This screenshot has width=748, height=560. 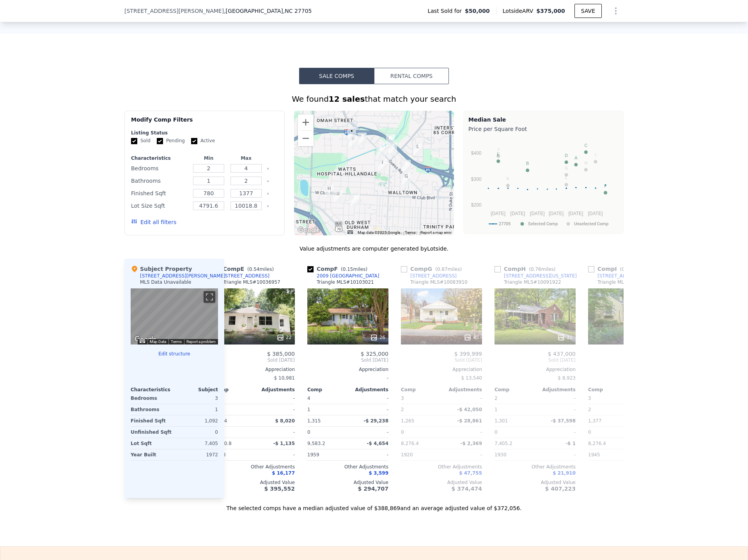 What do you see at coordinates (152, 432) in the screenshot?
I see `div: Unfinished Sqft` at bounding box center [152, 432].